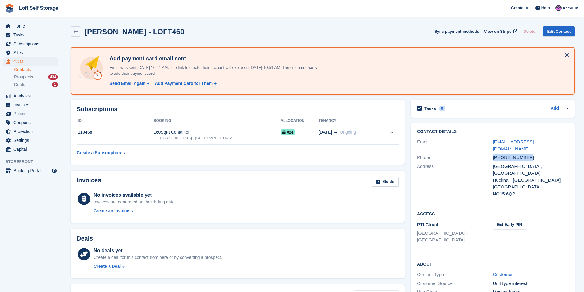 This screenshot has width=584, height=292. Describe the element at coordinates (107, 266) in the screenshot. I see `div: Create a Deal` at that location.